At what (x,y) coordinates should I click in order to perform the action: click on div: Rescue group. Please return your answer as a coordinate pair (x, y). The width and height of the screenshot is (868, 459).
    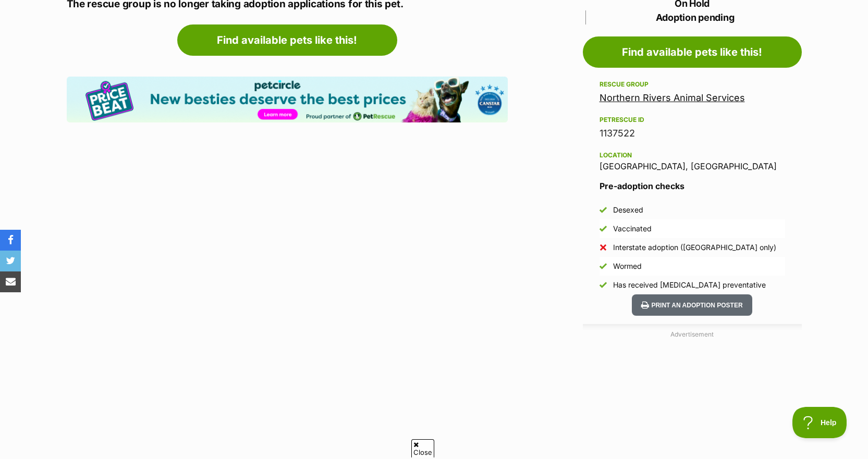
    Looking at the image, I should click on (692, 84).